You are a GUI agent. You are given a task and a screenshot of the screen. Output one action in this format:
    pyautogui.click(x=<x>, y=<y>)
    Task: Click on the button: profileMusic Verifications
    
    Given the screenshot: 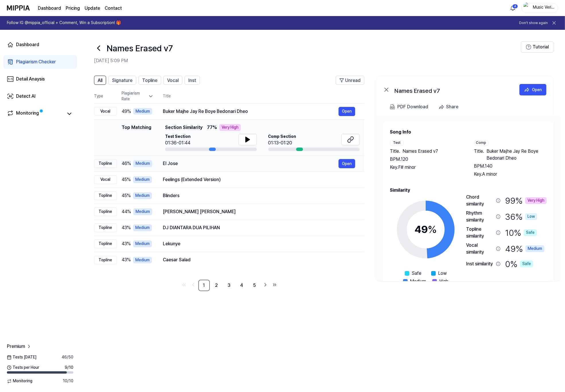 What is the action you would take?
    pyautogui.click(x=540, y=8)
    